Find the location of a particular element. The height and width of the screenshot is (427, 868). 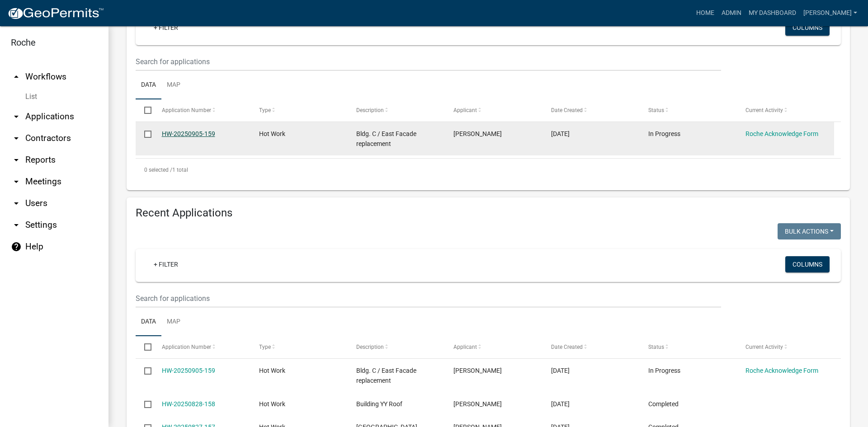

span: Completed is located at coordinates (663, 403).